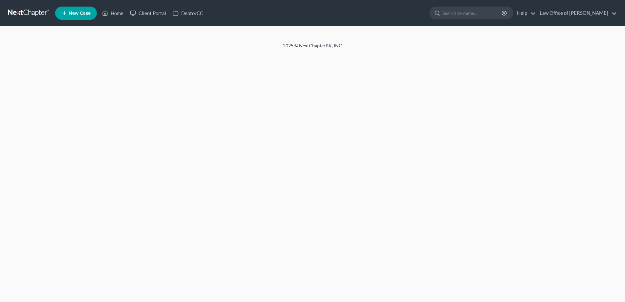 This screenshot has height=302, width=625. I want to click on div: 2025 © NextChapterBK, INC, so click(313, 48).